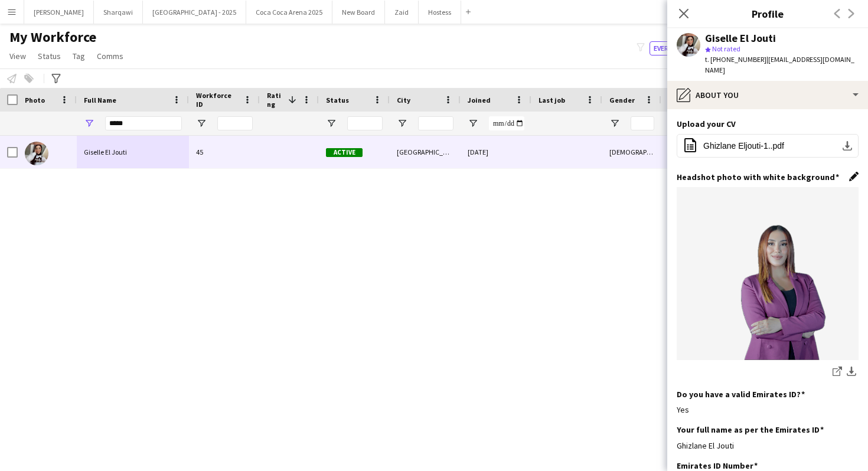 The image size is (868, 471). What do you see at coordinates (767, 14) in the screenshot?
I see `h3: Profile` at bounding box center [767, 14].